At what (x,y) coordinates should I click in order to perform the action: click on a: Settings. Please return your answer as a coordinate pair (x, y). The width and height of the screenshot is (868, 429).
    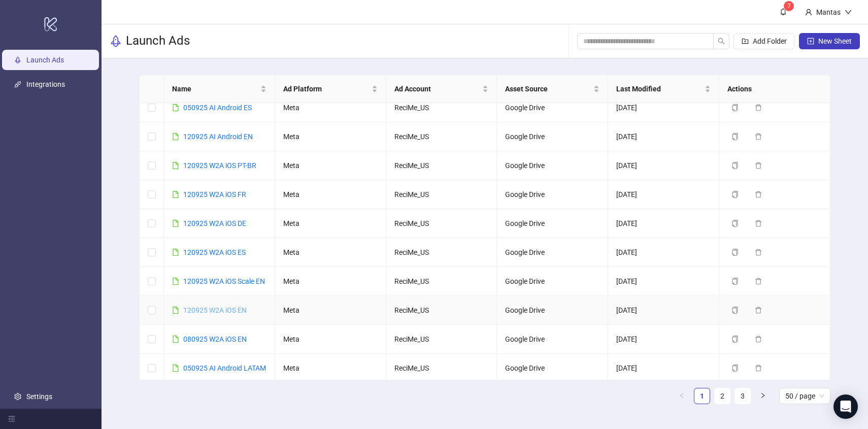
    Looking at the image, I should click on (39, 397).